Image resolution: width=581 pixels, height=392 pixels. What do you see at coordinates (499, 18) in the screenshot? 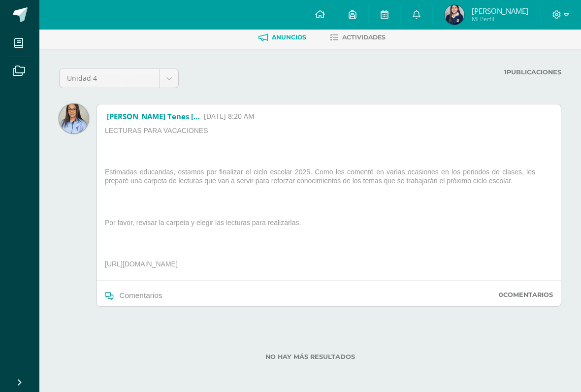
I see `span: Mi Perfil` at bounding box center [499, 18].